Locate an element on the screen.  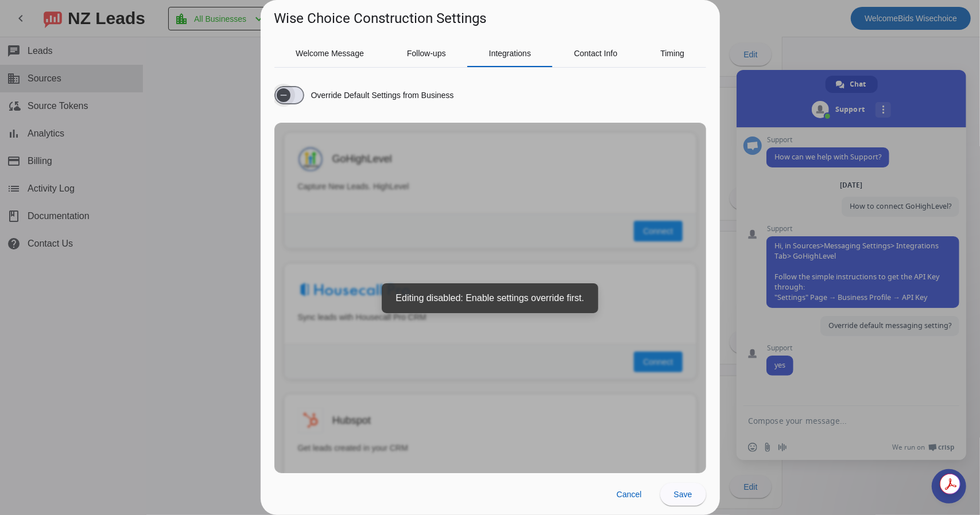
span: Save is located at coordinates (684, 494).